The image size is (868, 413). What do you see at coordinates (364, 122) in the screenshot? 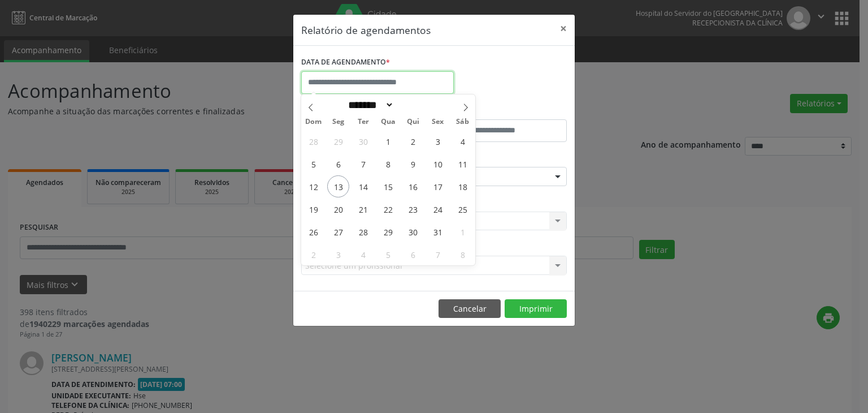
I see `span: Ter` at bounding box center [364, 122].